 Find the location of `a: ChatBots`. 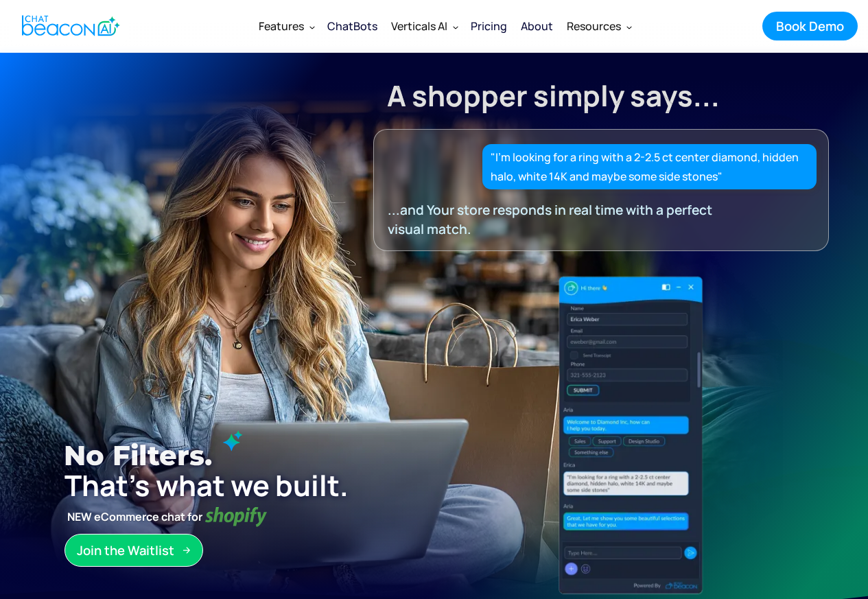

a: ChatBots is located at coordinates (352, 26).